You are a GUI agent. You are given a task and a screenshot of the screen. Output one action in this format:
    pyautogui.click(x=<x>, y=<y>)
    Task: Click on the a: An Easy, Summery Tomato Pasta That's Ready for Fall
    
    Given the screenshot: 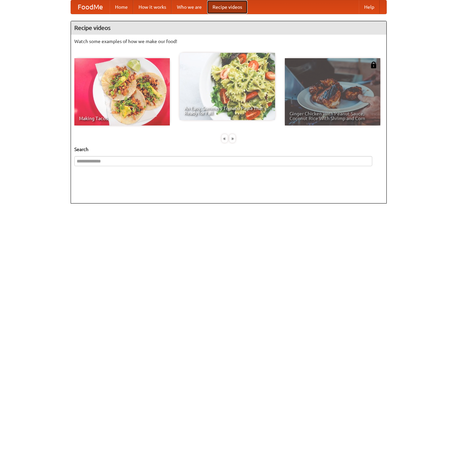 What is the action you would take?
    pyautogui.click(x=227, y=86)
    